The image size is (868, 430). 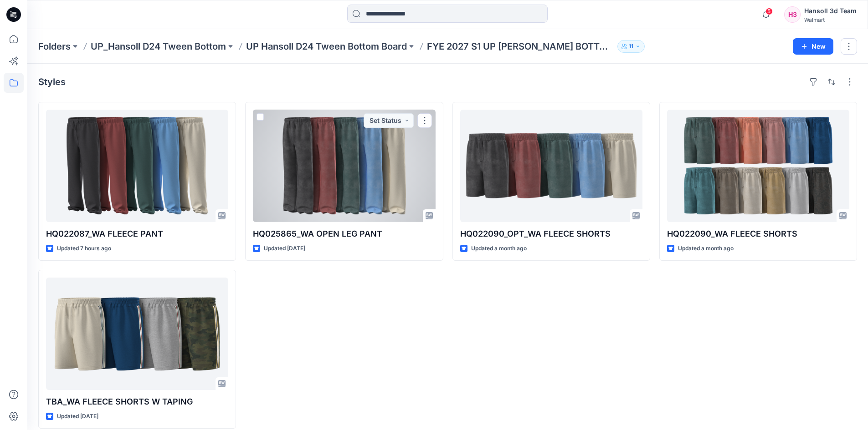 What do you see at coordinates (813, 46) in the screenshot?
I see `button: New` at bounding box center [813, 46].